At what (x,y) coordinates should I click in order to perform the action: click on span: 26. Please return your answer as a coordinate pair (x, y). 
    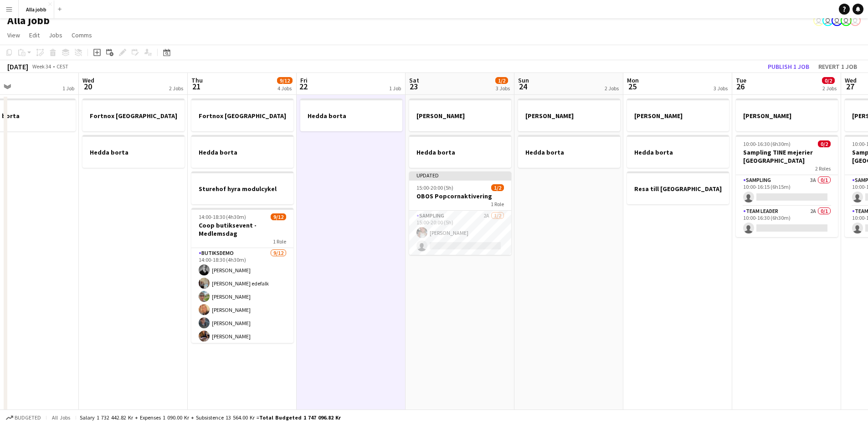
    Looking at the image, I should click on (740, 86).